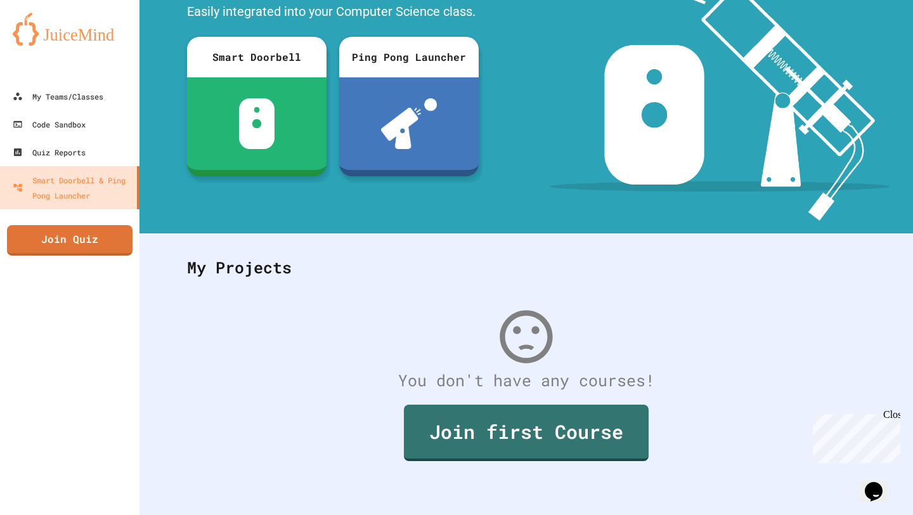 This screenshot has width=913, height=515. Describe the element at coordinates (526, 380) in the screenshot. I see `div: You don't have any courses!` at that location.